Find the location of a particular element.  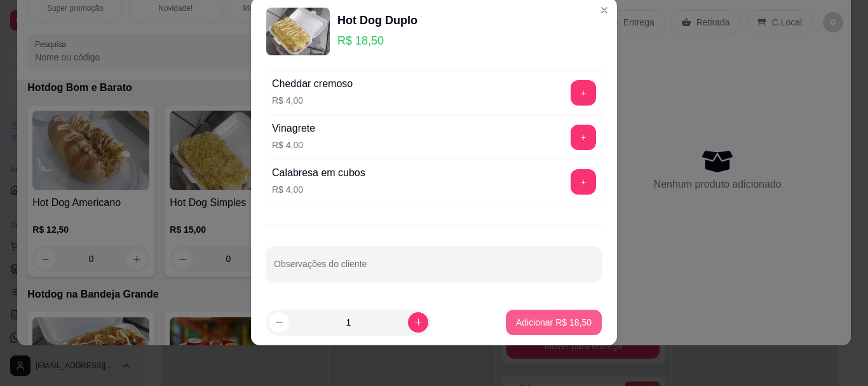

button: decrease-product-quantity is located at coordinates (279, 323).